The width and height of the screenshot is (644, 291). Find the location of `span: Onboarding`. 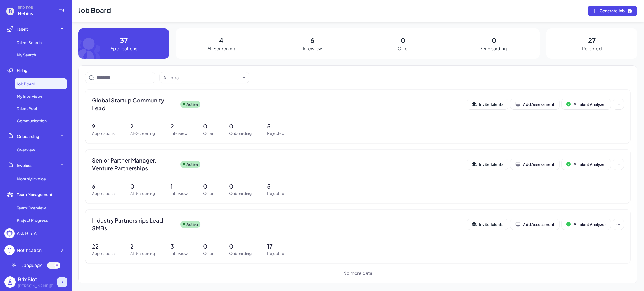

span: Onboarding is located at coordinates (28, 136).